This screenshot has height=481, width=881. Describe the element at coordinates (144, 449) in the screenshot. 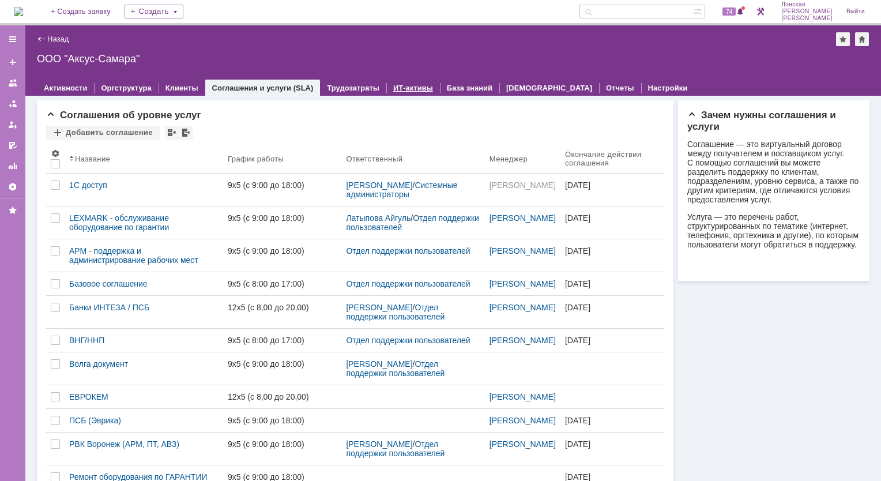

I see `a: РВК Воронеж (АРМ, ПТ, АВЗ)` at that location.